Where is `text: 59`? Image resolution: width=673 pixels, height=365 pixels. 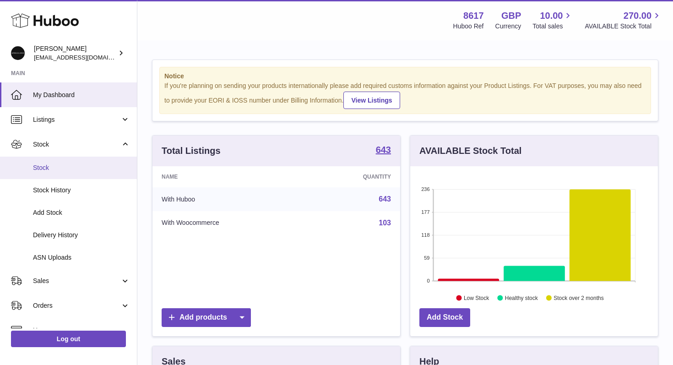
text: 59 is located at coordinates (427, 258).